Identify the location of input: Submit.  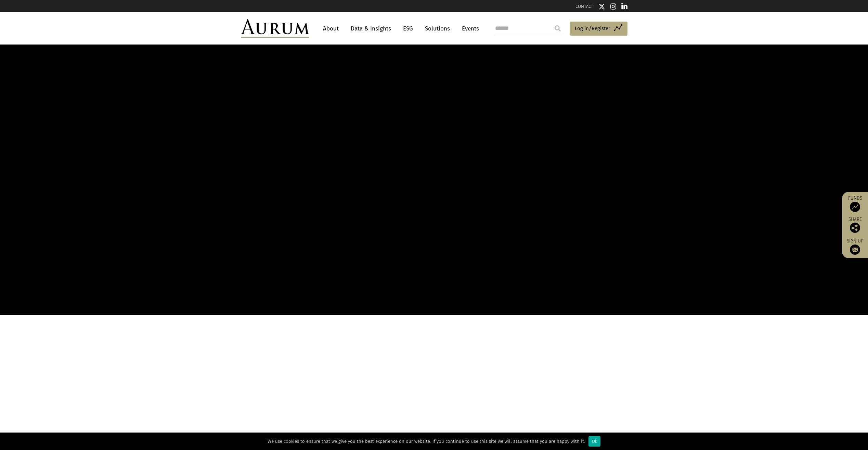
(558, 29).